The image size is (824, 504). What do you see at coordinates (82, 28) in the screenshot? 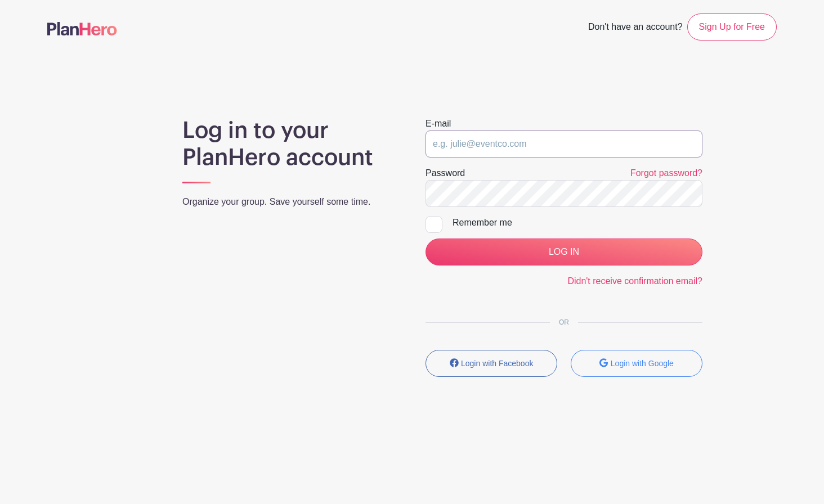
I see `img: logo-507f7623f17ff9eddc593b1ce0a138ce2505c220e1c5a4e2b4648c50719b7d32.svg` at bounding box center [82, 28].